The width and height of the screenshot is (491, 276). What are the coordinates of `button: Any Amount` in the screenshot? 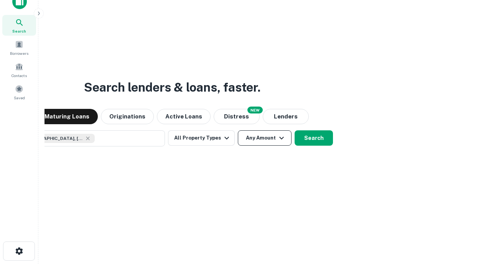 It's located at (265, 138).